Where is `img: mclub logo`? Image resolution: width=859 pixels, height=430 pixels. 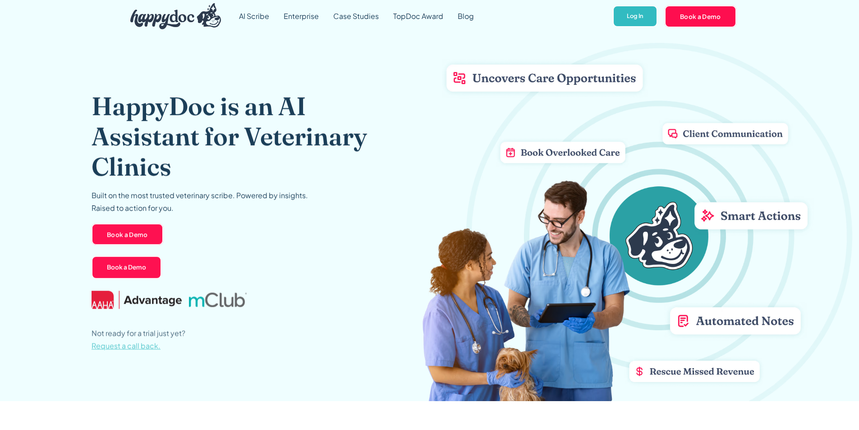
img: mclub logo is located at coordinates (217, 300).